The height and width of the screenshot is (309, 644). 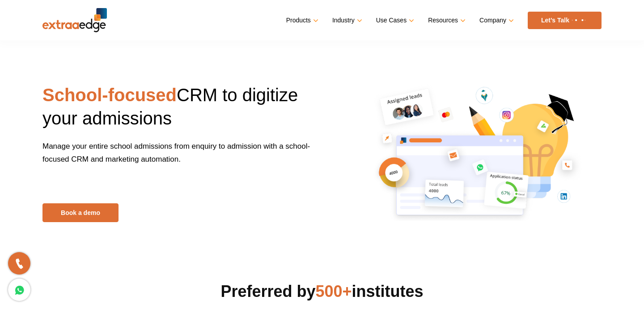 What do you see at coordinates (110, 95) in the screenshot?
I see `strong: School-focused` at bounding box center [110, 95].